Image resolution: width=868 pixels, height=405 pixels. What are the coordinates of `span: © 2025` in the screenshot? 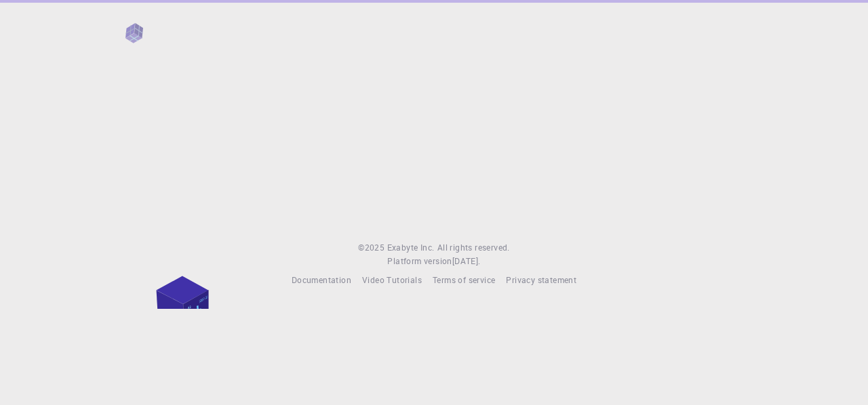 It's located at (372, 248).